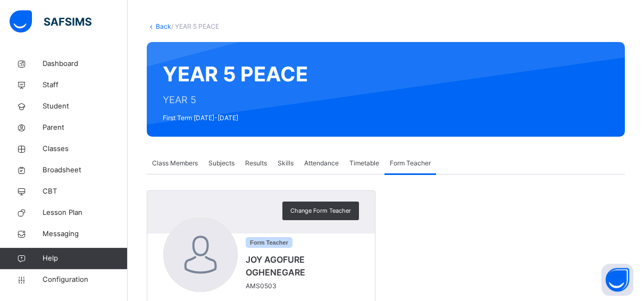  What do you see at coordinates (85, 234) in the screenshot?
I see `span: Messaging` at bounding box center [85, 234].